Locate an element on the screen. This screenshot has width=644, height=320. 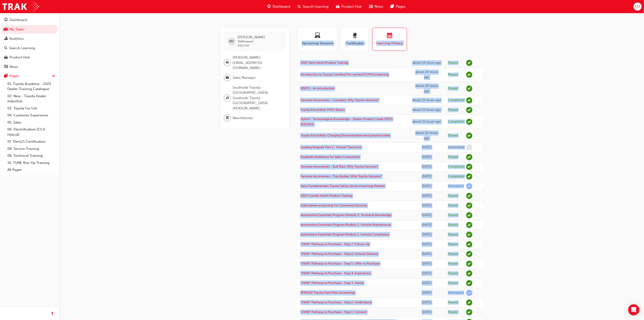
span: prev-icon is located at coordinates (53, 313).